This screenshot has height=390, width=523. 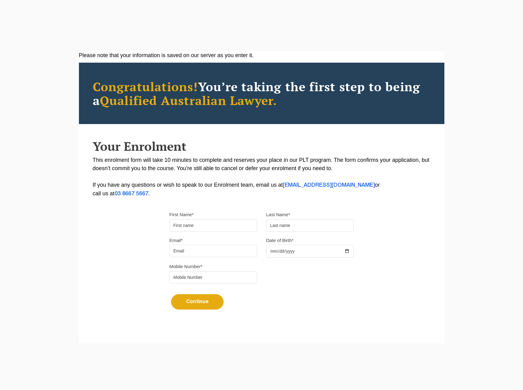 I want to click on label: Email*, so click(x=176, y=240).